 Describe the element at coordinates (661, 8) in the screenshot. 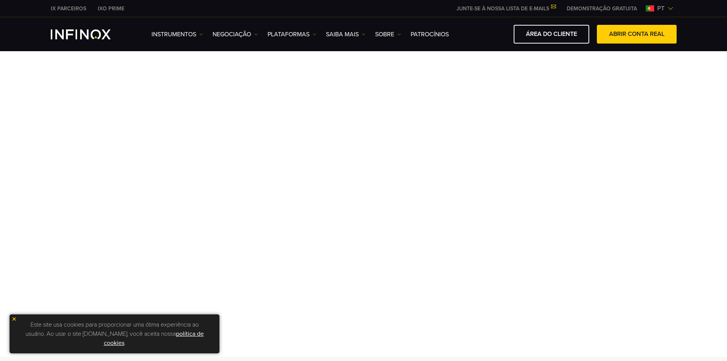

I see `span: pt` at that location.